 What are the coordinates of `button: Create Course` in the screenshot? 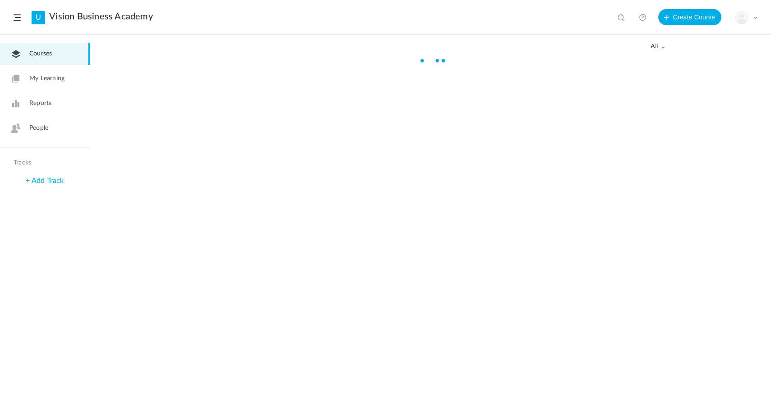 It's located at (690, 17).